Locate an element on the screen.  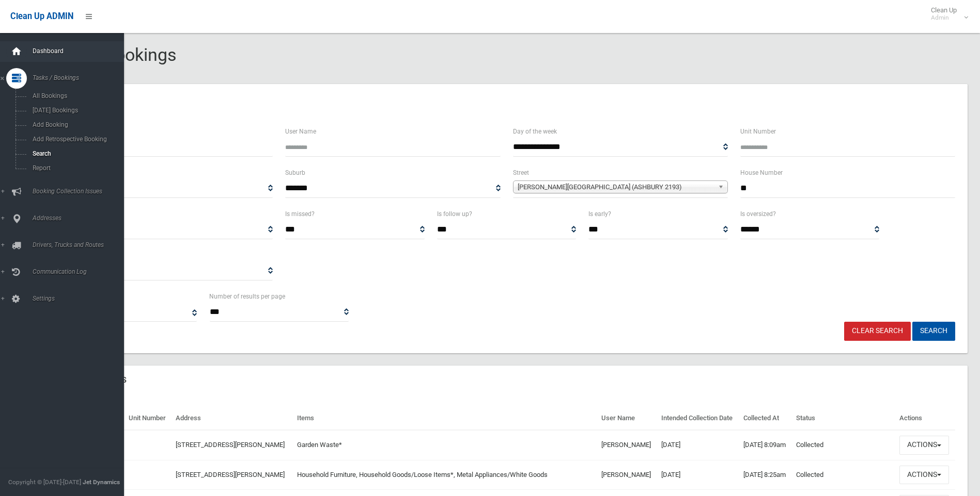
th: Collected At is located at coordinates (764, 419).